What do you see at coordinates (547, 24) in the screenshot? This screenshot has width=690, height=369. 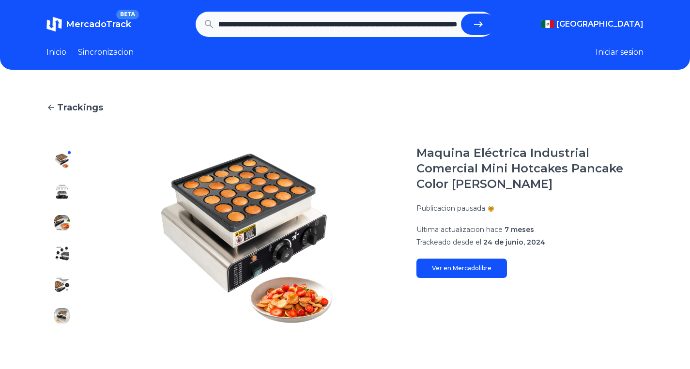 I see `img: Mexico` at bounding box center [547, 24].